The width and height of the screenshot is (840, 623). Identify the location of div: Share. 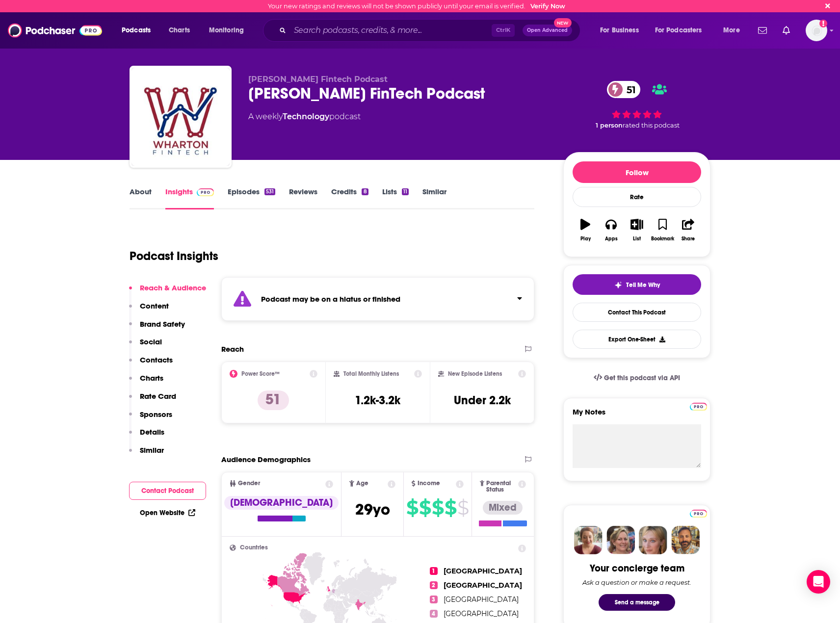
(688, 239).